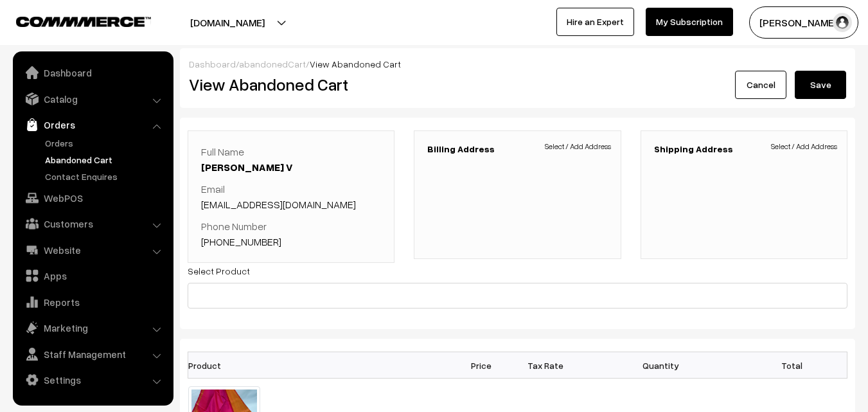  I want to click on p: Email, so click(291, 197).